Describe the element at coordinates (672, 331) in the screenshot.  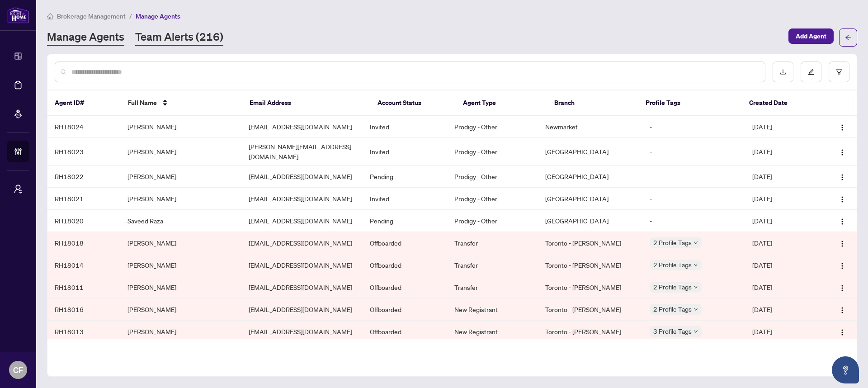
I see `span: 3 Profile Tags` at that location.